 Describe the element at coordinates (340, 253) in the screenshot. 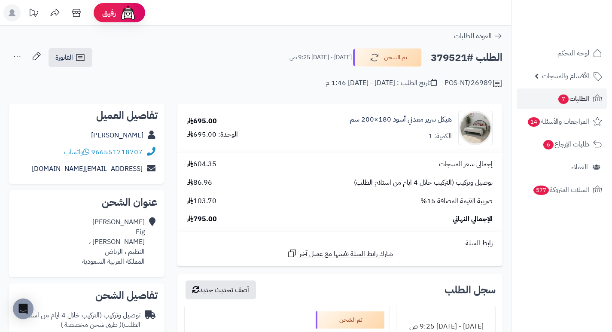

I see `a: شارك رابط السلة نفسها مع عميل آخر` at that location.